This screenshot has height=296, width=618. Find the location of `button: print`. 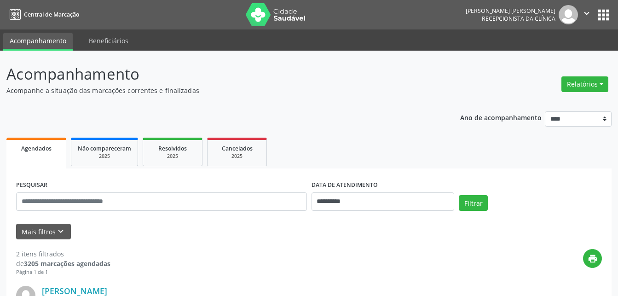

button: print is located at coordinates (592, 258).